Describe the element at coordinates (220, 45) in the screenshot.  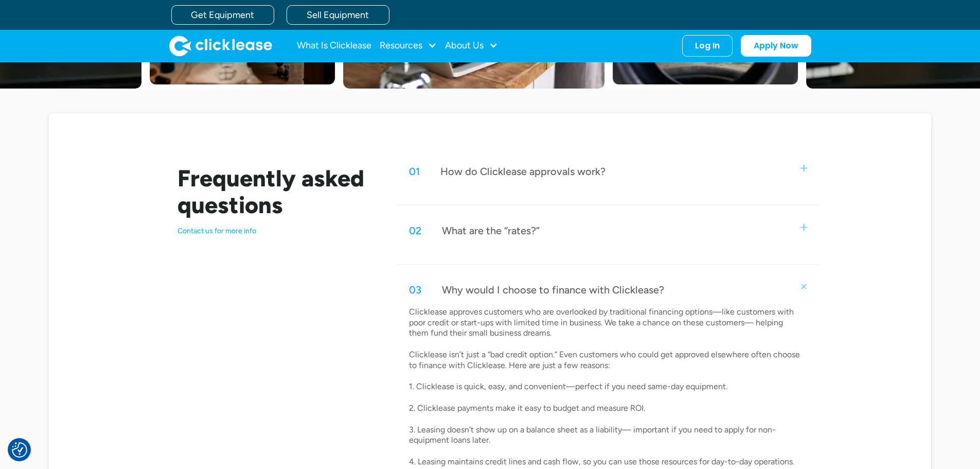
I see `img: Clicklease logo` at that location.